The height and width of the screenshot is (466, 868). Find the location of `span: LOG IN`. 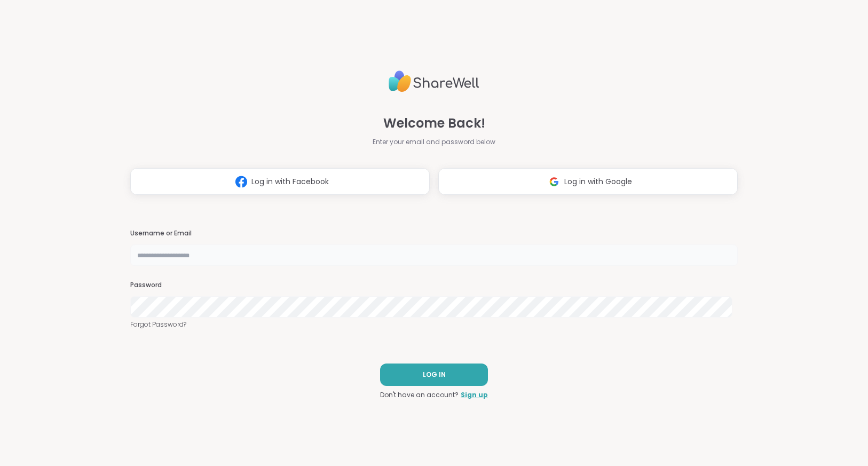

span: LOG IN is located at coordinates (434, 375).